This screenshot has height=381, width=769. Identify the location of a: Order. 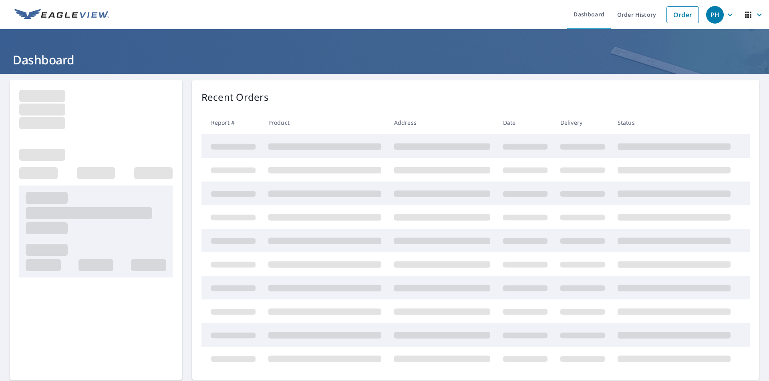
(682, 15).